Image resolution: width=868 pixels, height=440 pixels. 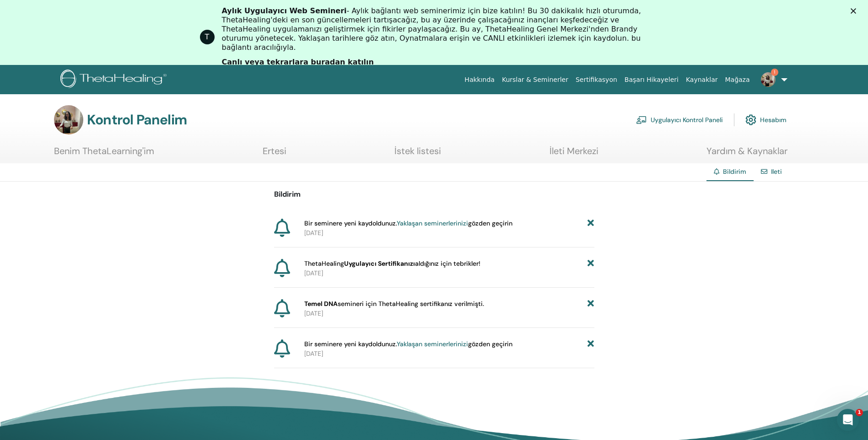 What do you see at coordinates (652, 80) in the screenshot?
I see `a: Başarı Hikayeleri` at bounding box center [652, 80].